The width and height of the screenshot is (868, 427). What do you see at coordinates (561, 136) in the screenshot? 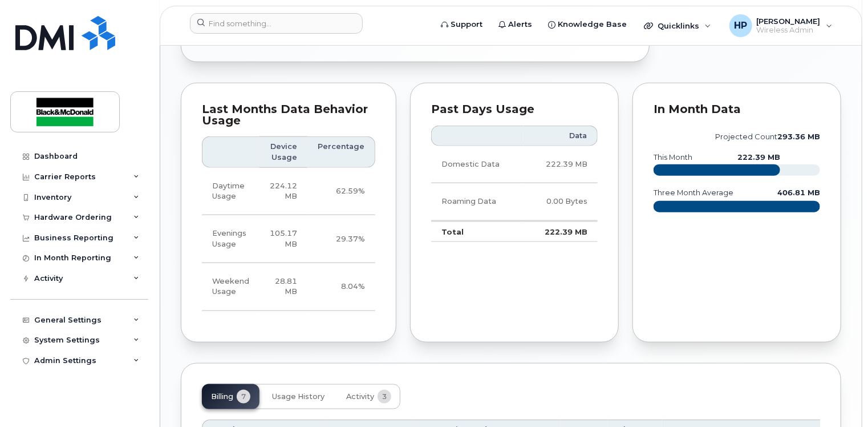
I see `th: Data` at bounding box center [561, 136].